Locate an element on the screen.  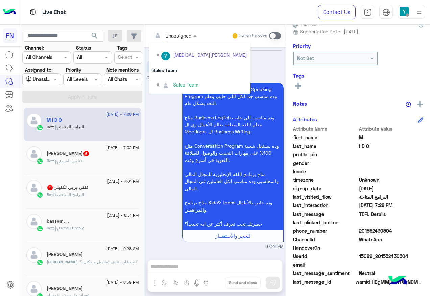
label: Note mentions is located at coordinates (122, 70).